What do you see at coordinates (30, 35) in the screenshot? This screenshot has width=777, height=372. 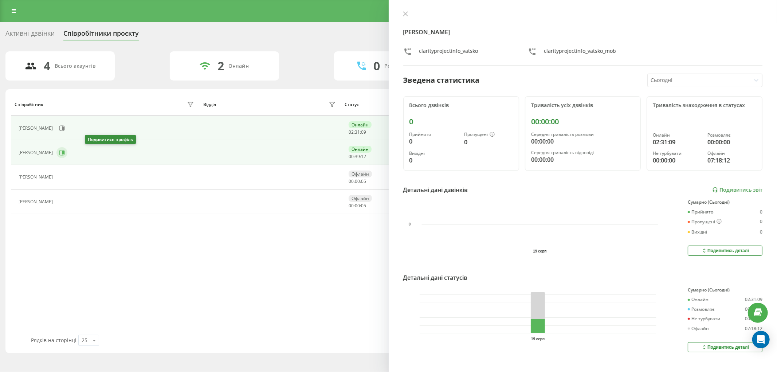 I see `div: Активні дзвінки` at bounding box center [30, 35].